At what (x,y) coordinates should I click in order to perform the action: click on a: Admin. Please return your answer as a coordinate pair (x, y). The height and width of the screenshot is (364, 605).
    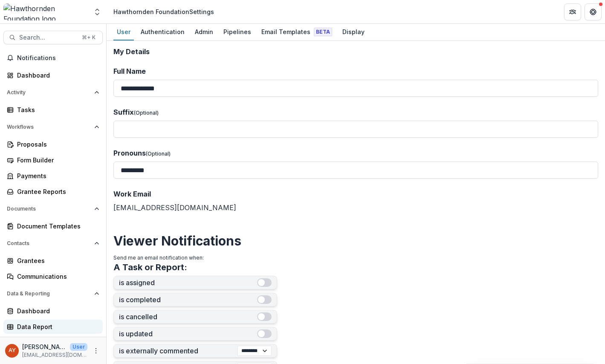
    Looking at the image, I should click on (204, 32).